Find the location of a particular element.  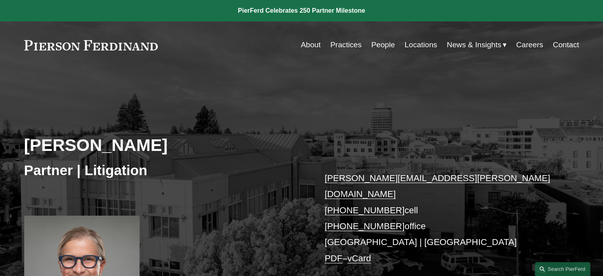

a: Locations is located at coordinates (421, 45).